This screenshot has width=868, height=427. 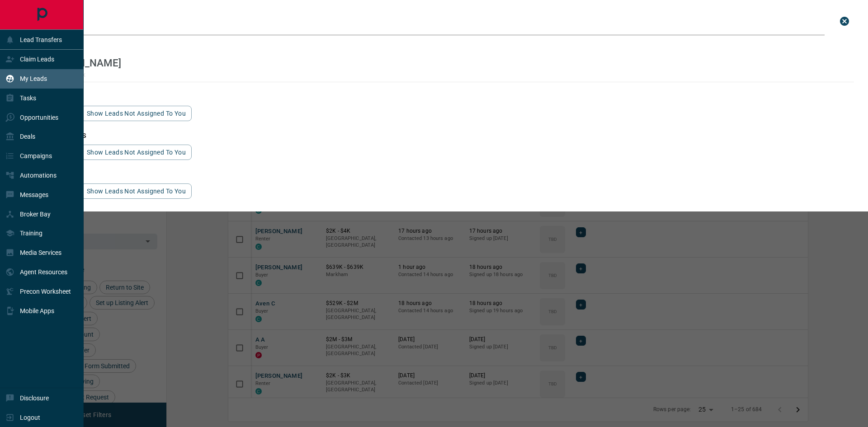 What do you see at coordinates (444, 175) in the screenshot?
I see `h3: id matches` at bounding box center [444, 175].